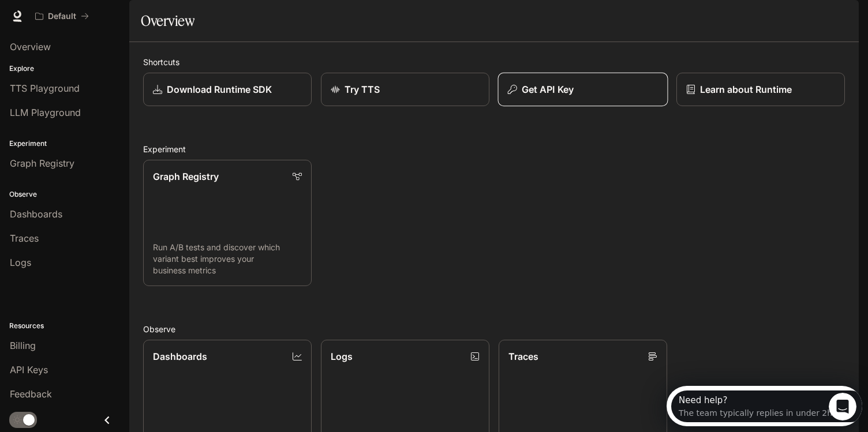 The width and height of the screenshot is (868, 432). Describe the element at coordinates (548, 89) in the screenshot. I see `p: Get API Key` at that location.